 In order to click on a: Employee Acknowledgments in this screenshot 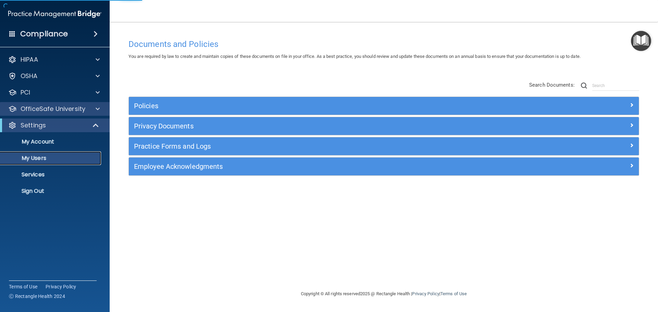, I will do `click(384, 166)`.